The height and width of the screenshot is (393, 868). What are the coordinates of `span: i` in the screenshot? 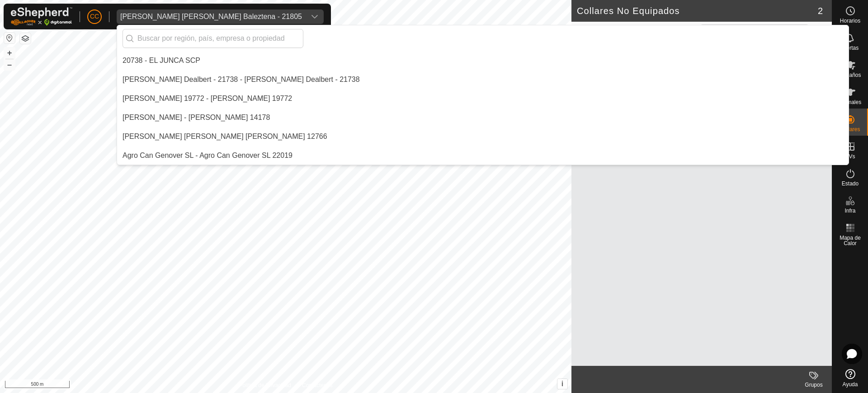 It's located at (562, 383).